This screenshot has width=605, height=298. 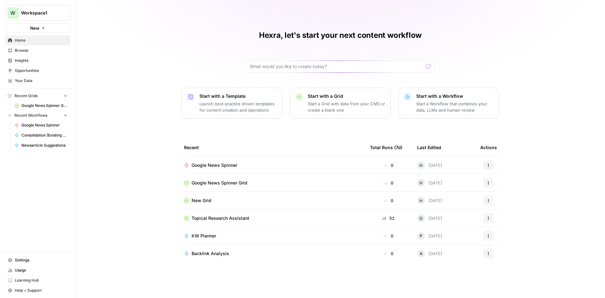 What do you see at coordinates (272, 236) in the screenshot?
I see `a: KW Planner` at bounding box center [272, 236].